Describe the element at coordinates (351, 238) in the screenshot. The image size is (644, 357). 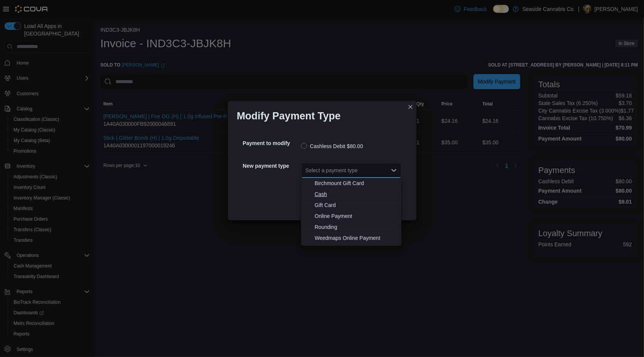
I see `button: Weedmaps Online Payment` at that location.